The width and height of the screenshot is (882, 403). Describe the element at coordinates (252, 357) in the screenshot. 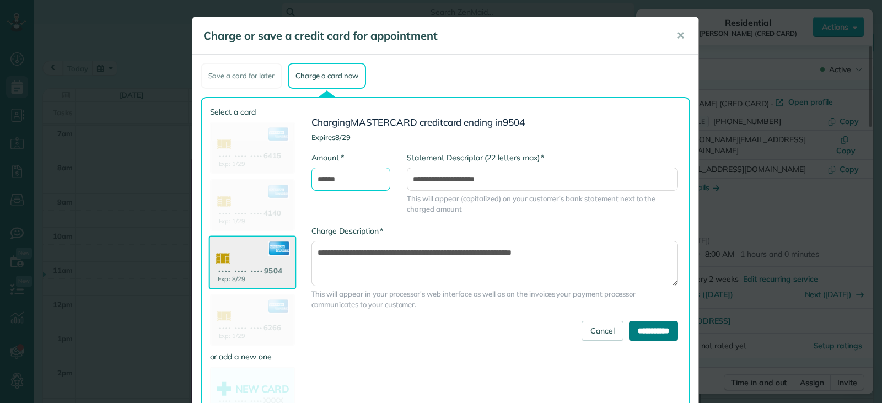

I see `label: or add a new one` at that location.